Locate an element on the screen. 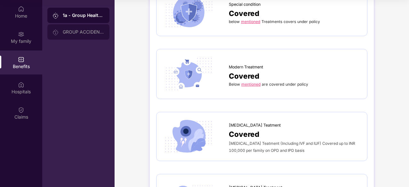 This screenshot has height=187, width=409. img: svg+xml;base64,PHN2ZyBpZD0iSG9zcGl0YWxzIiB4bWxucz0iaHR0cDovL3d3dy53My5vcmcvMjAwMC9zdmciIHdpZHRoPS... is located at coordinates (21, 85).